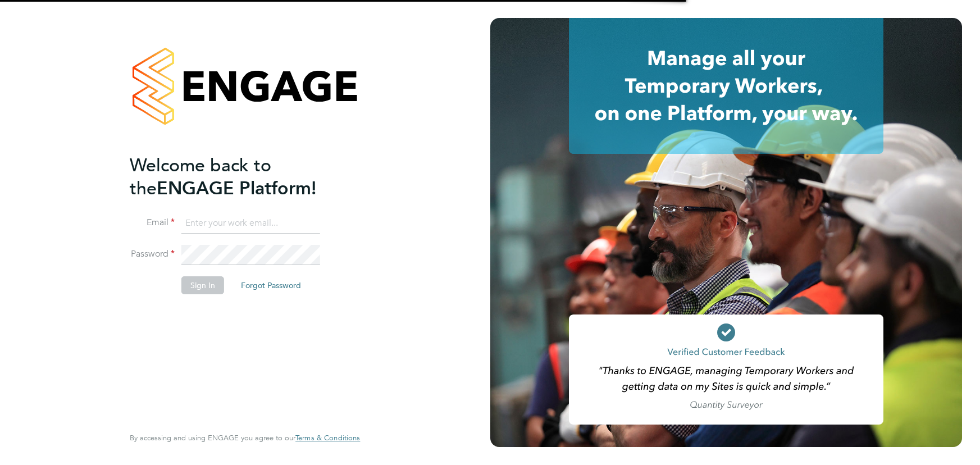  Describe the element at coordinates (239, 177) in the screenshot. I see `h2: ENGAGE Platform!` at that location.